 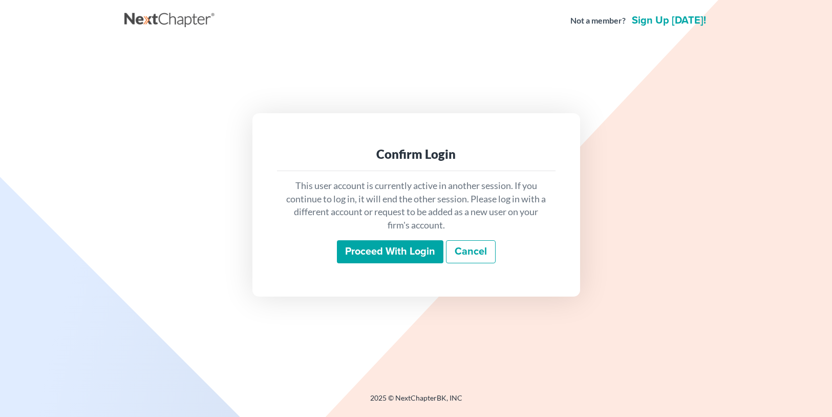 What do you see at coordinates (598, 20) in the screenshot?
I see `strong: Not a member?` at bounding box center [598, 20].